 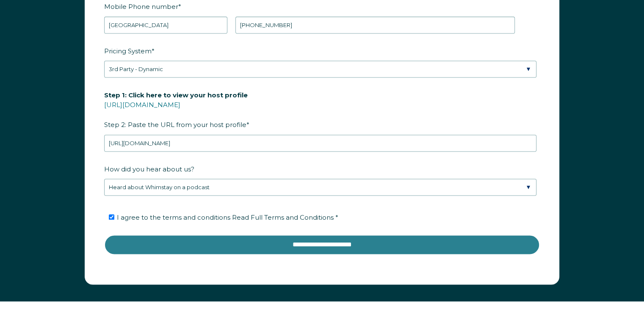 I want to click on span: Pricing System, so click(x=128, y=51).